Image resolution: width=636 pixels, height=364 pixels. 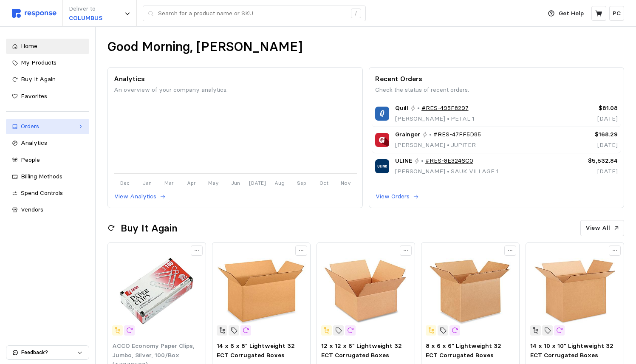 I want to click on tspan: Jan, so click(x=146, y=182).